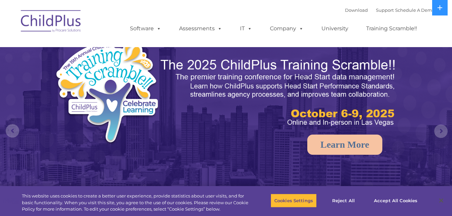 Image resolution: width=452 pixels, height=216 pixels. I want to click on button: Reject All, so click(343, 200).